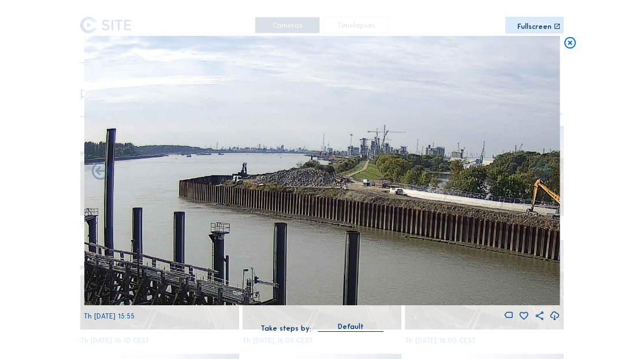 This screenshot has width=644, height=359. Describe the element at coordinates (101, 172) in the screenshot. I see `i: Forward` at that location.